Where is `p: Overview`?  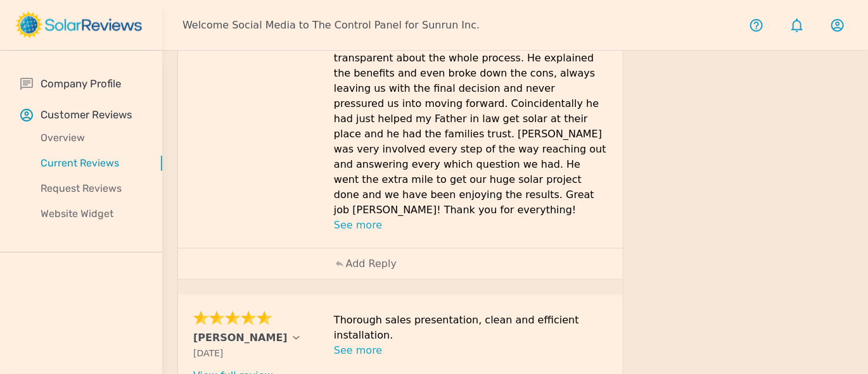 p: Overview is located at coordinates (91, 138).